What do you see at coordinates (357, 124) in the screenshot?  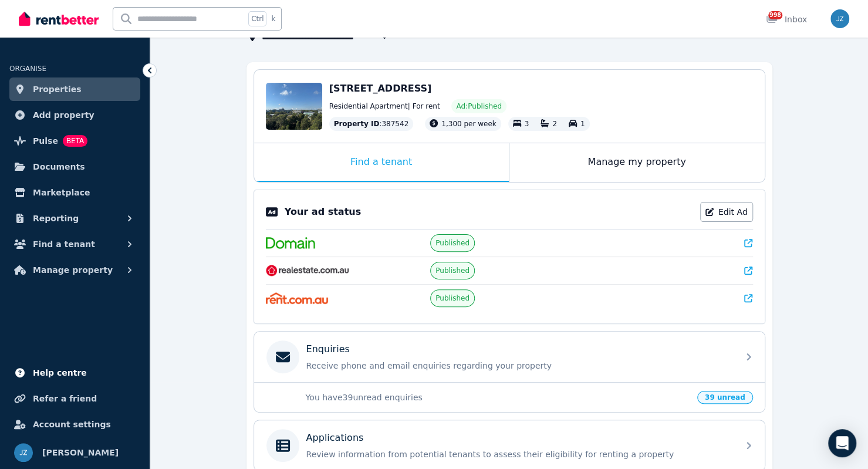 I see `span: Property ID` at bounding box center [357, 124].